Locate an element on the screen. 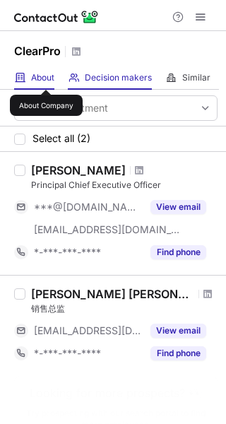 The height and width of the screenshot is (424, 226). span: Decision makers is located at coordinates (118, 78).